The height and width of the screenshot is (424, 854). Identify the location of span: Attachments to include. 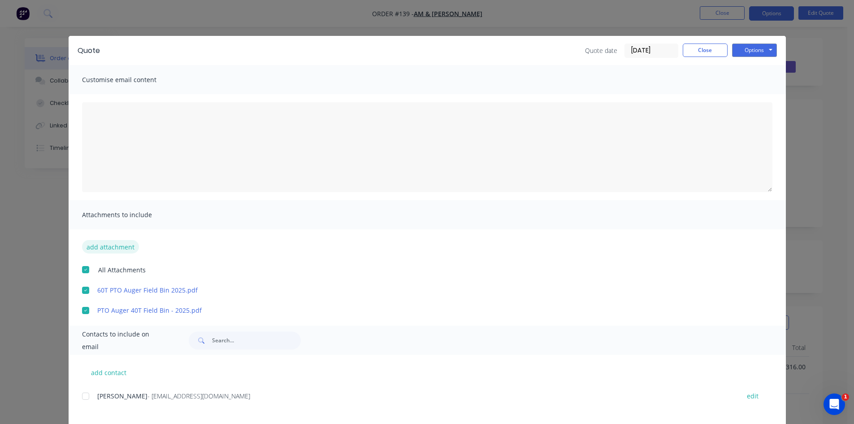
(131, 215).